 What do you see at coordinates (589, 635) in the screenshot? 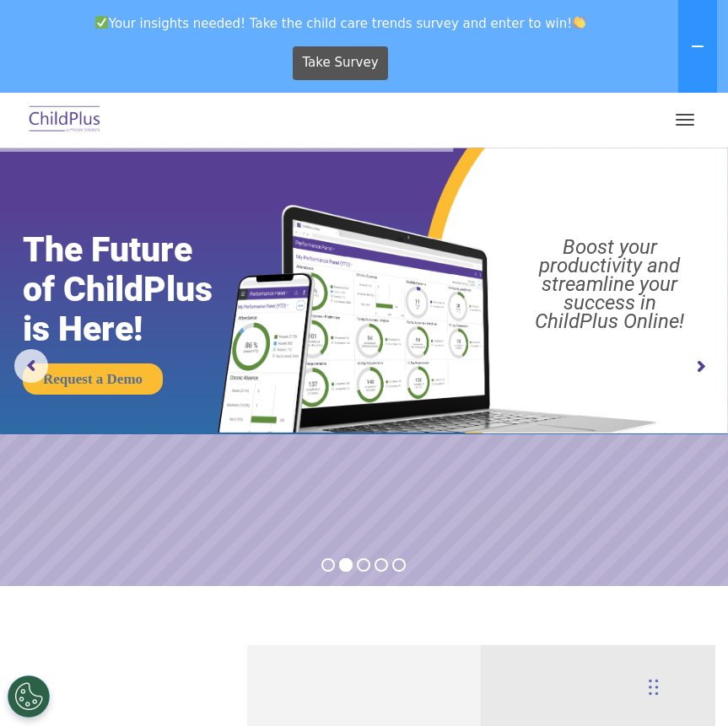
I see `div: Chat Widget` at bounding box center [589, 635].